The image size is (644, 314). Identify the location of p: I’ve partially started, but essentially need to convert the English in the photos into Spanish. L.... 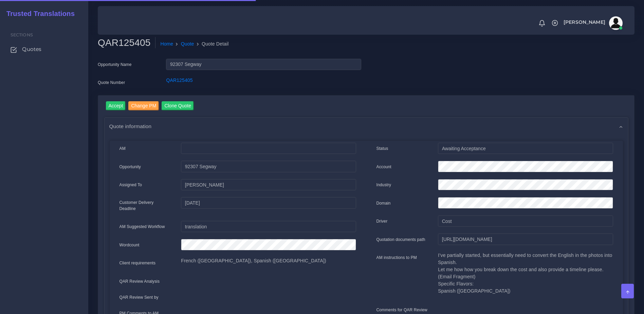
(525, 273).